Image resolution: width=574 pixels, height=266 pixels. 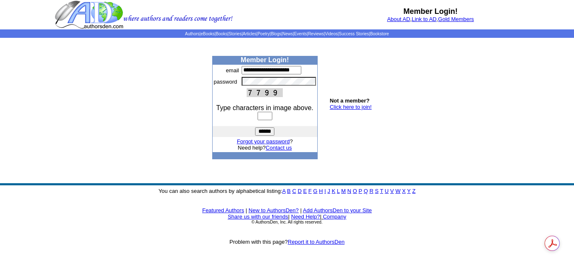 What do you see at coordinates (316, 34) in the screenshot?
I see `a: Reviews` at bounding box center [316, 34].